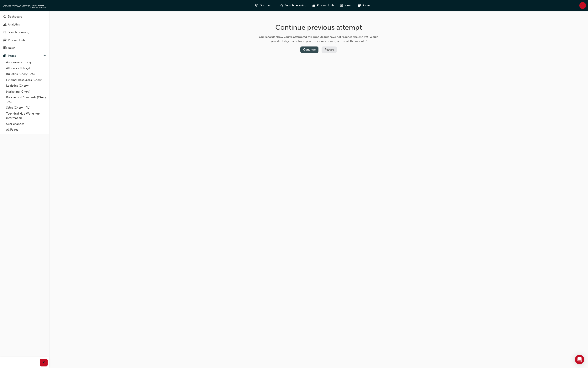  I want to click on img: oneconnect, so click(24, 6).